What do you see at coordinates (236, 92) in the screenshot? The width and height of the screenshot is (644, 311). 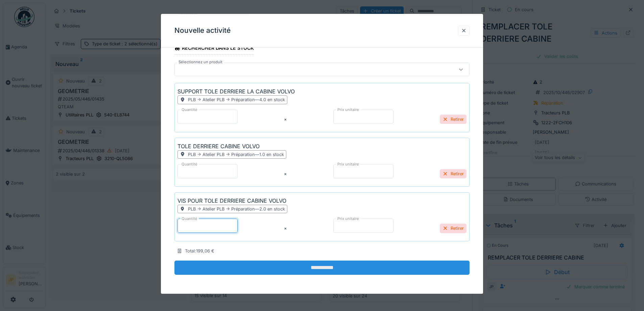 I see `div: SUPPORT TOLE DERRIERE LA CABINE VOLVO` at bounding box center [236, 92].